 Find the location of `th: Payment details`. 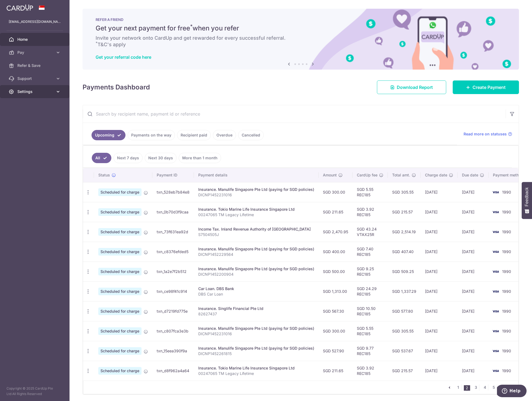

th: Payment details is located at coordinates (256, 175).